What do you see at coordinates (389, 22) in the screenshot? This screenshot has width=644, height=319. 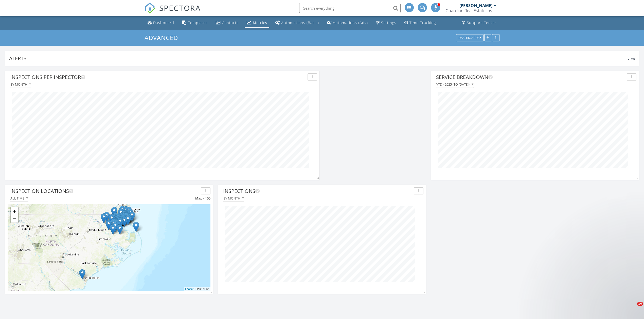 I see `div: Settings` at bounding box center [389, 22].